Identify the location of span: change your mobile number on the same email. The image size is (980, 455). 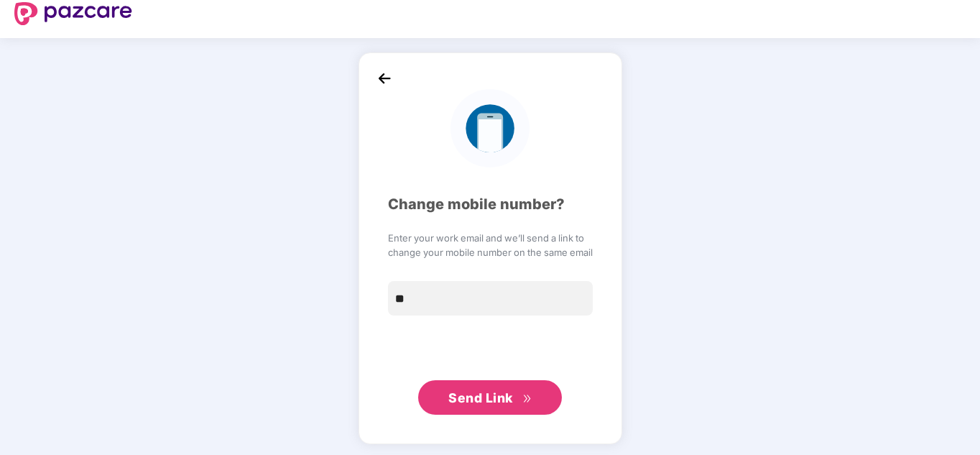
(490, 252).